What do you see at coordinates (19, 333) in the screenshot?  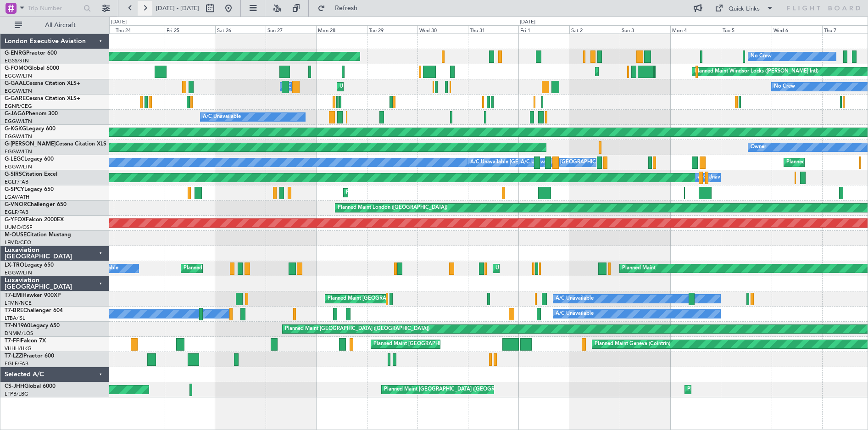 I see `a: DNMM/LOS` at bounding box center [19, 333].